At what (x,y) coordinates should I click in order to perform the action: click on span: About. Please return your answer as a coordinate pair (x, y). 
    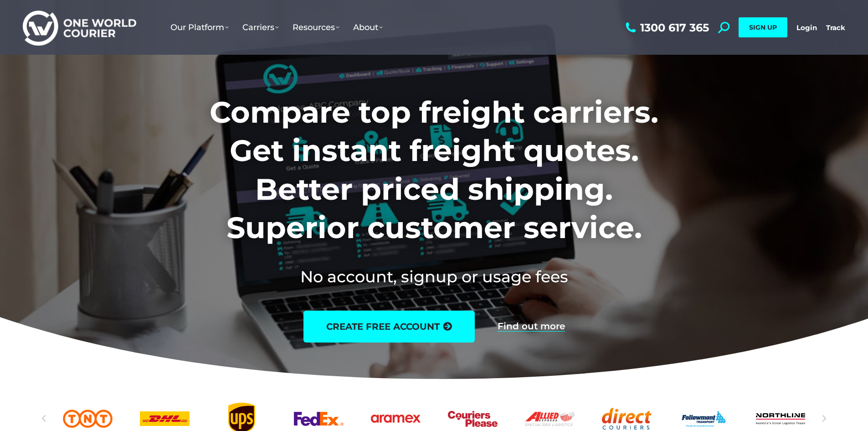
    Looking at the image, I should click on (368, 27).